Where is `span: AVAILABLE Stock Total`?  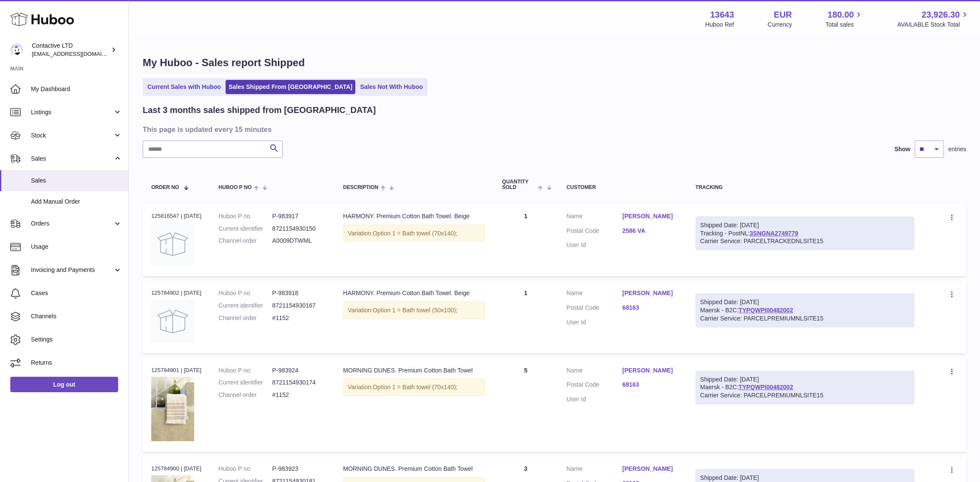
span: AVAILABLE Stock Total is located at coordinates (933, 24).